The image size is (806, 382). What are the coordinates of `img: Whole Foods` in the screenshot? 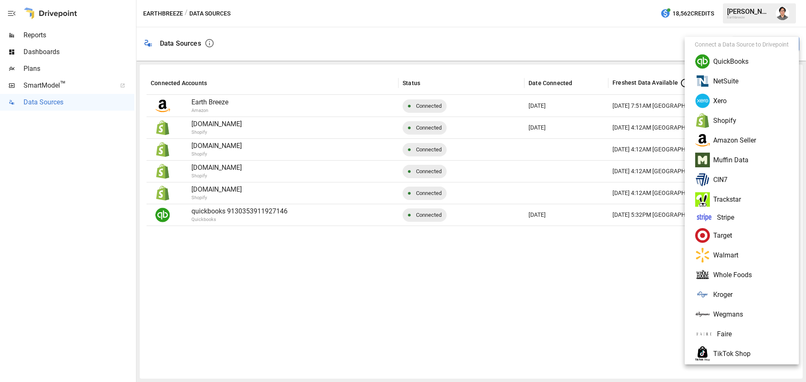 It's located at (702, 275).